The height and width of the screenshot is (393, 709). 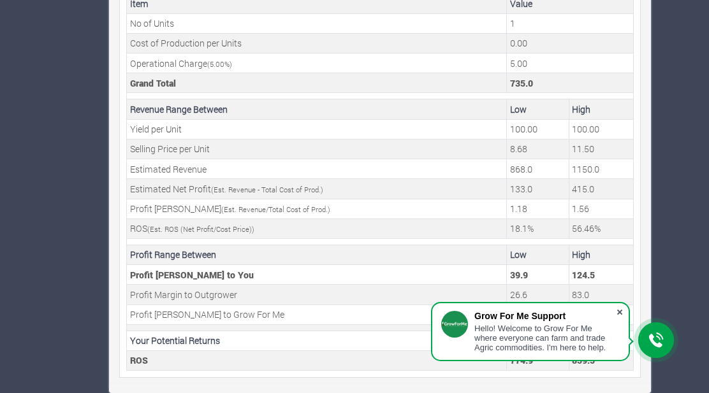 I want to click on td: Your estimated minimum Yield per Unit, so click(x=538, y=129).